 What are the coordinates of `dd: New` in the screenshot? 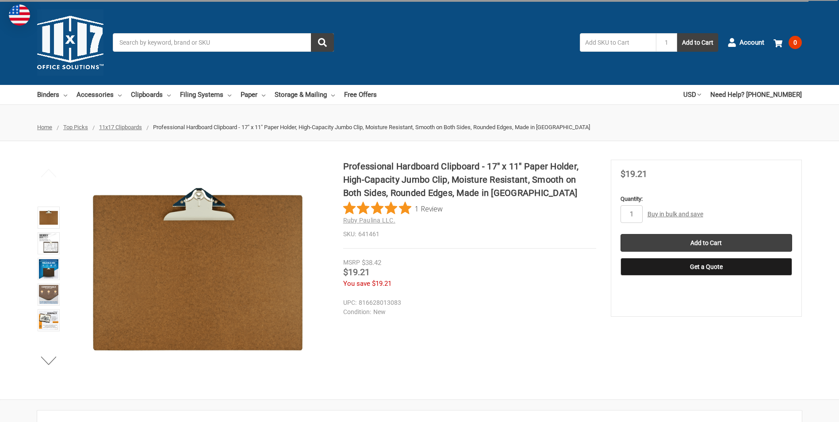 It's located at (468, 312).